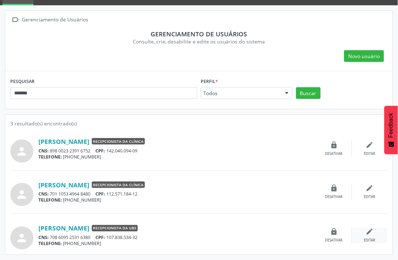  I want to click on label: Perfil, so click(209, 81).